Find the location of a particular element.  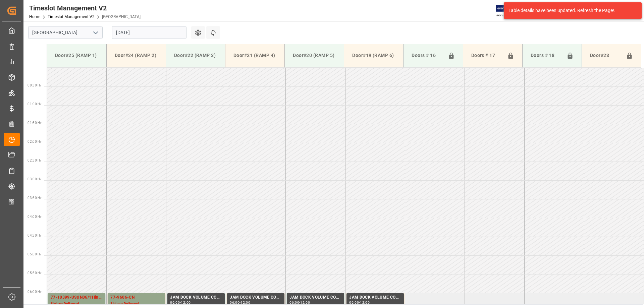

input: DD-MM-YYYY is located at coordinates (149, 33).